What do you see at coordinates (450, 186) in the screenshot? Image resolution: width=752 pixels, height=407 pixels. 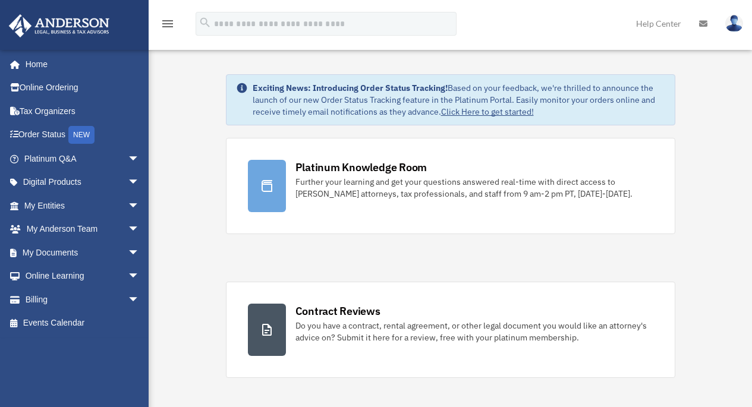 I see `a: Platinum Knowledge Room Further your learning and get your questions answered real-time with dire...` at bounding box center [450, 186].